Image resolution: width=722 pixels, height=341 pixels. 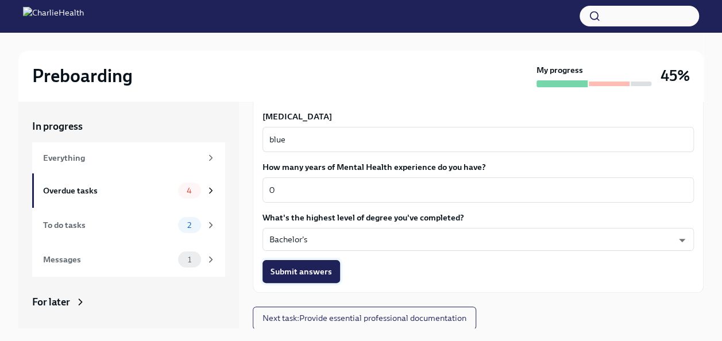 I want to click on img: CharlieHealth, so click(x=53, y=16).